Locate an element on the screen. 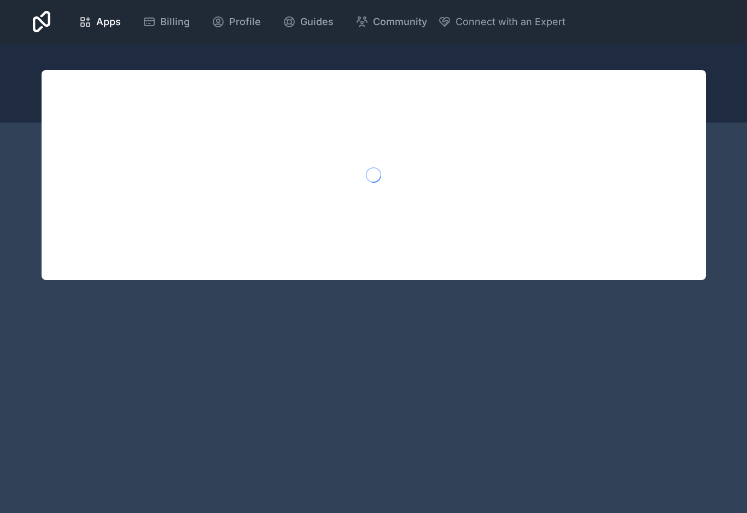  span: Profile is located at coordinates (245, 22).